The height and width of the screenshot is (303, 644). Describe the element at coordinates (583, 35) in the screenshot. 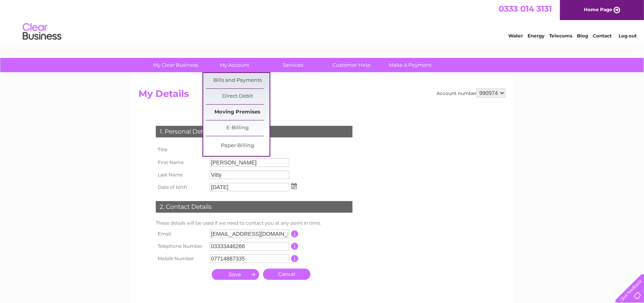

I see `a: Blog` at that location.